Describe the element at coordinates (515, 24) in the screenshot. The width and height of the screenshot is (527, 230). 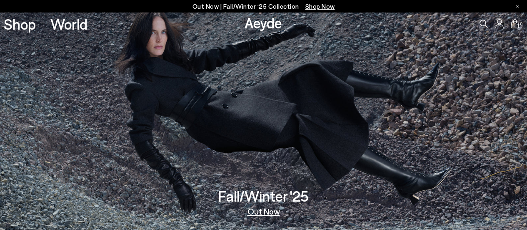
I see `a: 0` at that location.